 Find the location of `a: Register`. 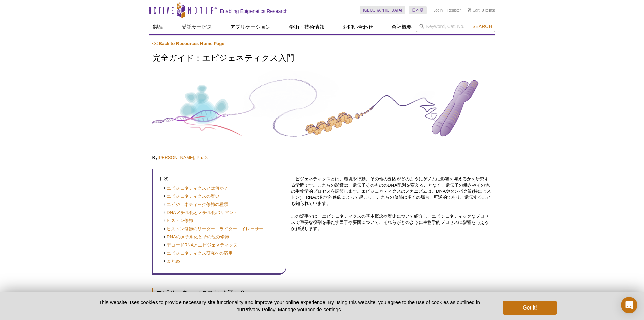

a: Register is located at coordinates (454, 10).